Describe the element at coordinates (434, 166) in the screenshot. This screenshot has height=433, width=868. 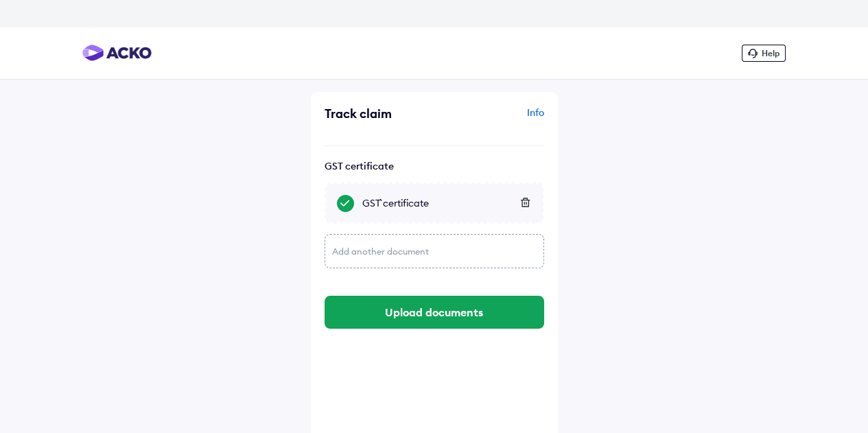
I see `div: GST certificate` at that location.